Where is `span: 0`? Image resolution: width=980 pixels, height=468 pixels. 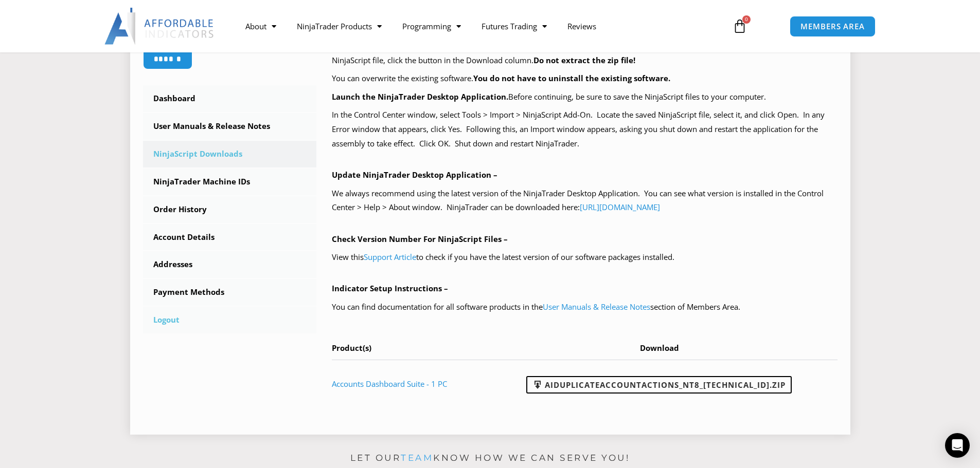 span: 0 is located at coordinates (746, 19).